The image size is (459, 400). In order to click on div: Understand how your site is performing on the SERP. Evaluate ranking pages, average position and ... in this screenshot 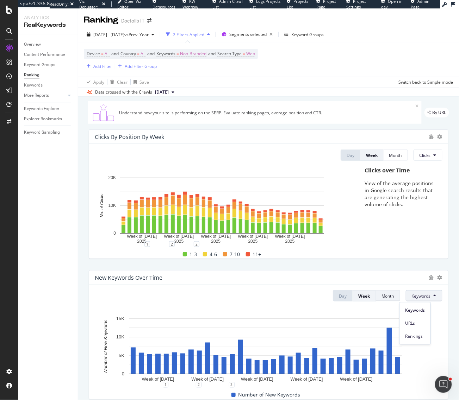, I will do `click(267, 113)`.